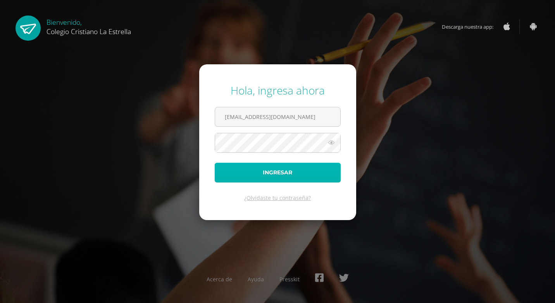  I want to click on input: Correo electrónico o usuario, so click(278, 117).